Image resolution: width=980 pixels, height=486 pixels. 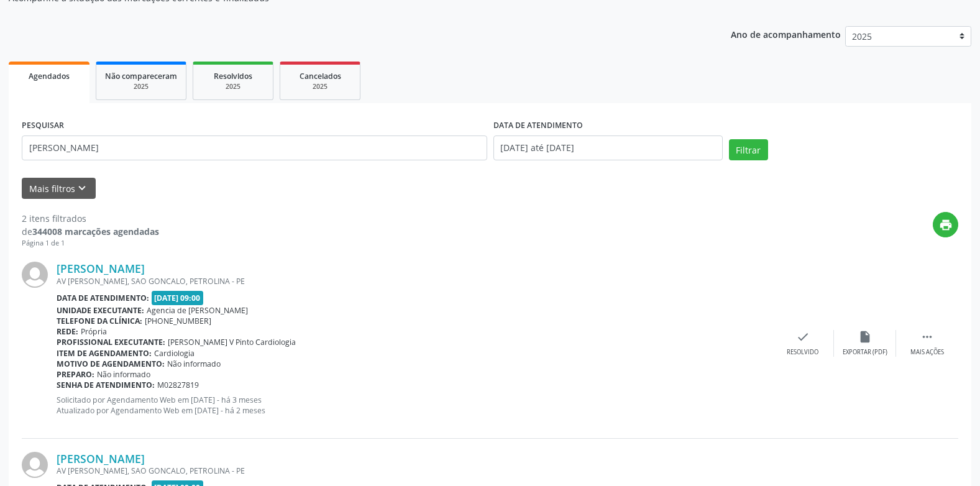 I want to click on span: M02827819, so click(x=178, y=385).